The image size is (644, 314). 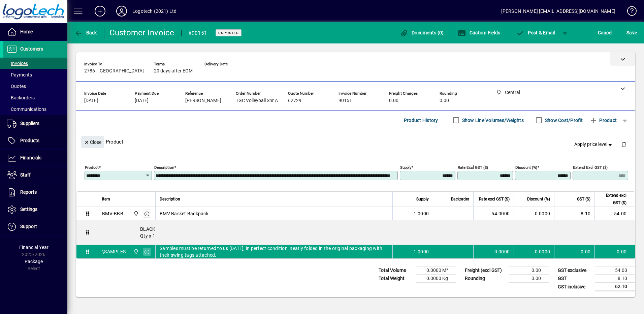 I want to click on a: Payments, so click(x=35, y=75).